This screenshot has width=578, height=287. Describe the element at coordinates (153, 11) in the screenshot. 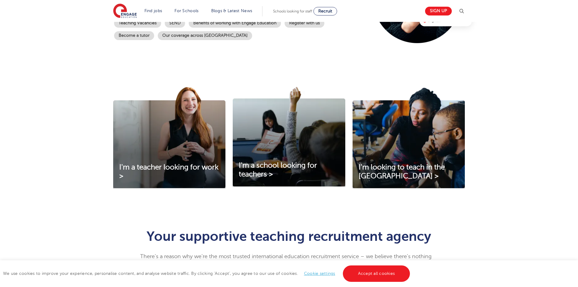

I see `a: Find jobs` at that location.